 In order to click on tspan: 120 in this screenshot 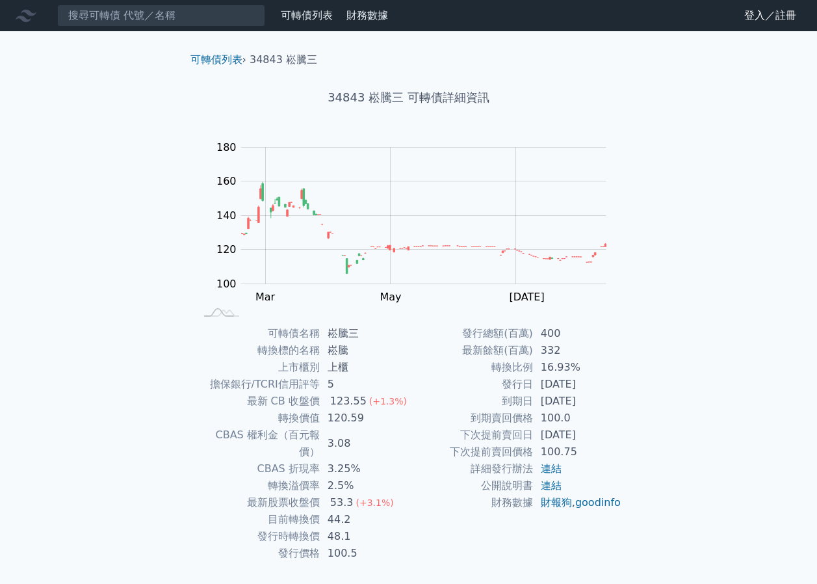, I will do `click(226, 249)`.